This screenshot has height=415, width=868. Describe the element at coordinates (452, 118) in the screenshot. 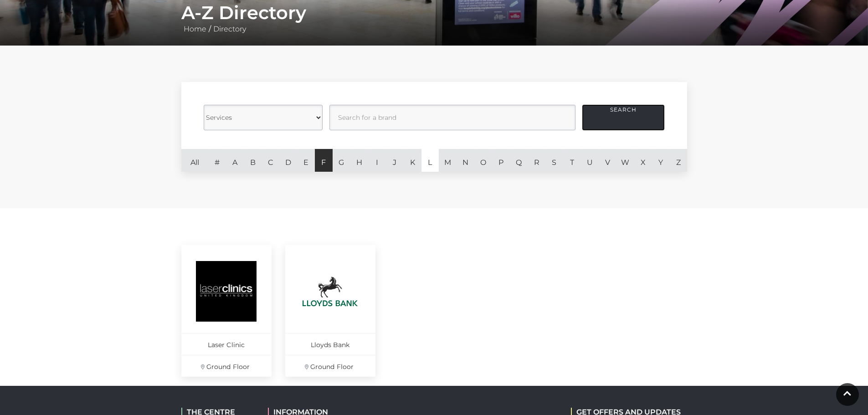

I see `input: Search for a brand` at that location.